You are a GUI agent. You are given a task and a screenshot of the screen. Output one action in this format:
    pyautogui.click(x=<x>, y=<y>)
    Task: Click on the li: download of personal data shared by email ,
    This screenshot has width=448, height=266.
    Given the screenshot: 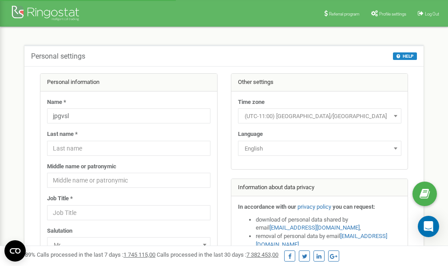 What is the action you would take?
    pyautogui.click(x=328, y=224)
    